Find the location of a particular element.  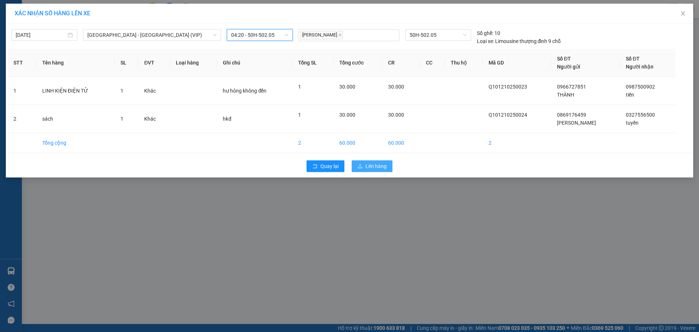

button: Close is located at coordinates (683, 14).